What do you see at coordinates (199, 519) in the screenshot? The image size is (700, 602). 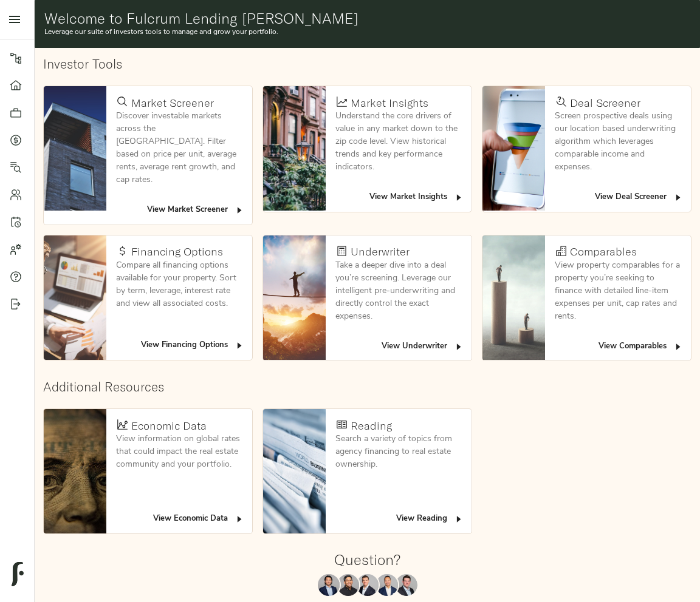 I see `button: View Economic Data` at bounding box center [199, 519].